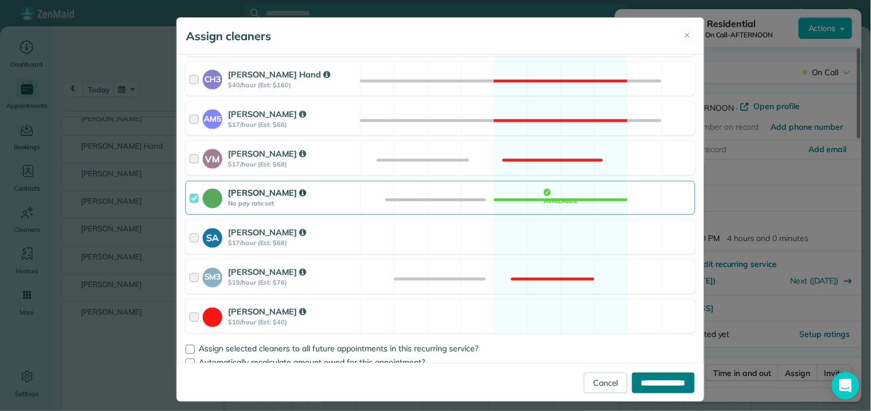 Image resolution: width=871 pixels, height=411 pixels. Describe the element at coordinates (213, 117) in the screenshot. I see `strong: AM5` at that location.